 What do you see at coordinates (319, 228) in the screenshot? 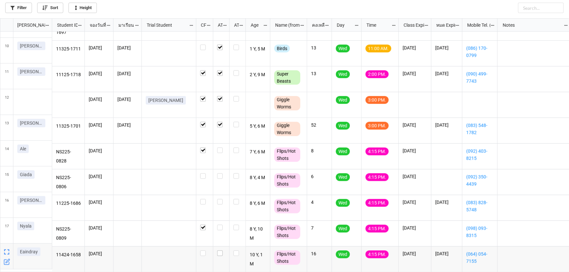
I see `p: 7` at bounding box center [319, 228].